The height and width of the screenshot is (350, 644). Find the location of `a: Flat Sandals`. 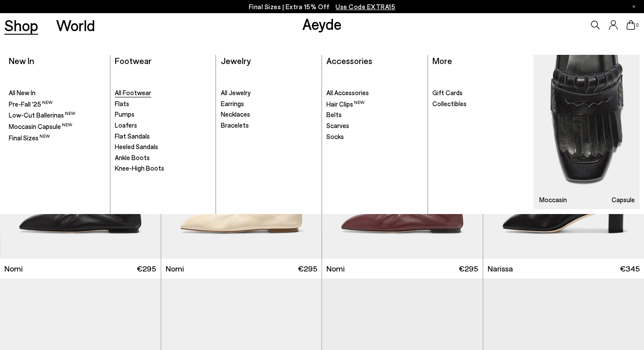

a: Flat Sandals is located at coordinates (163, 137).